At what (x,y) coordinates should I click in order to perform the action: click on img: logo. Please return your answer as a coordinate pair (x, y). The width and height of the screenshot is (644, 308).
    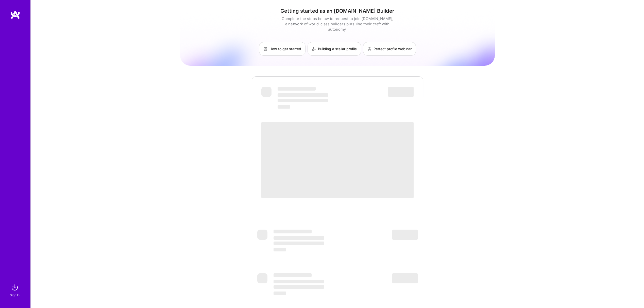
    Looking at the image, I should click on (15, 14).